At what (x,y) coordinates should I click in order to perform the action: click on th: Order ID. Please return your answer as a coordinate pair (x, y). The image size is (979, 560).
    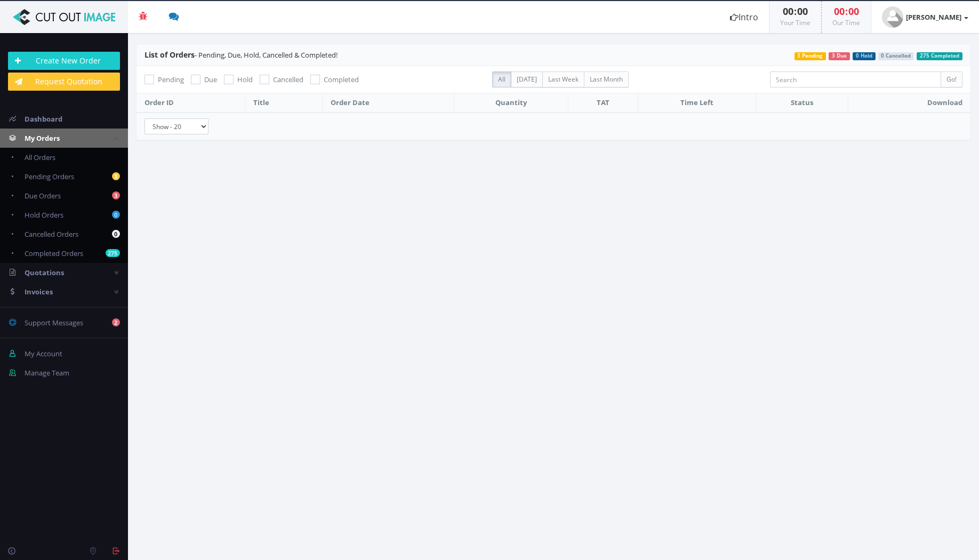
    Looking at the image, I should click on (190, 103).